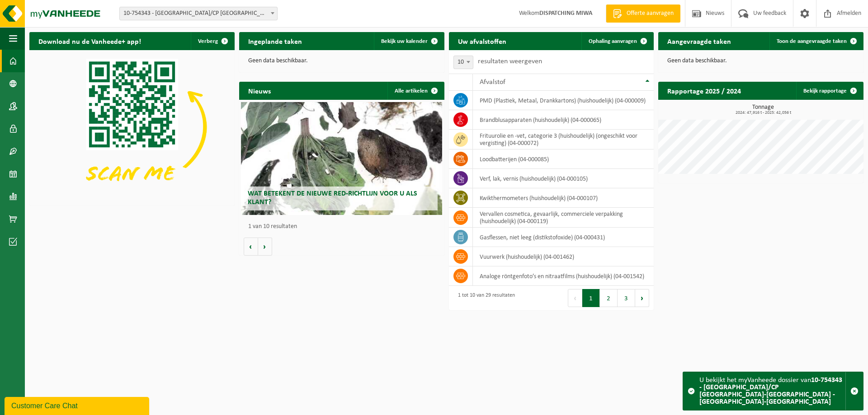 The width and height of the screenshot is (868, 415). Describe the element at coordinates (409, 41) in the screenshot. I see `a: Bekijk uw kalender` at that location.